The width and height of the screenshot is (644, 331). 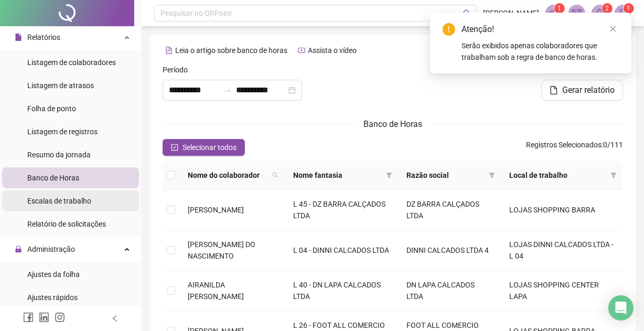 What do you see at coordinates (607, 8) in the screenshot?
I see `sup: 2` at bounding box center [607, 8].